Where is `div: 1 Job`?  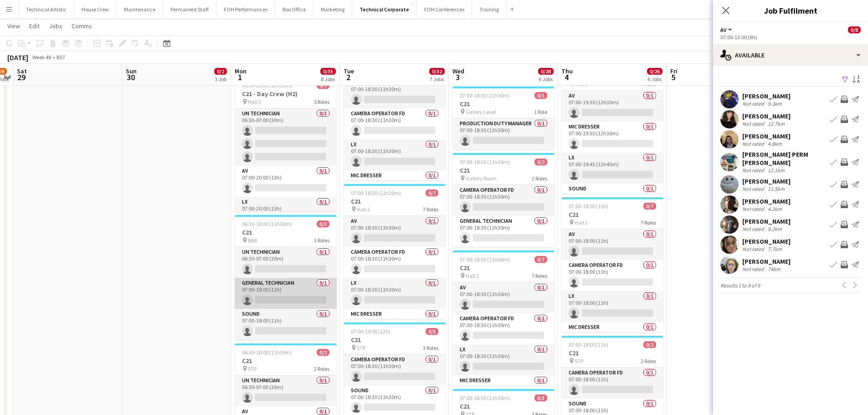 div: 1 Job is located at coordinates (221, 79).